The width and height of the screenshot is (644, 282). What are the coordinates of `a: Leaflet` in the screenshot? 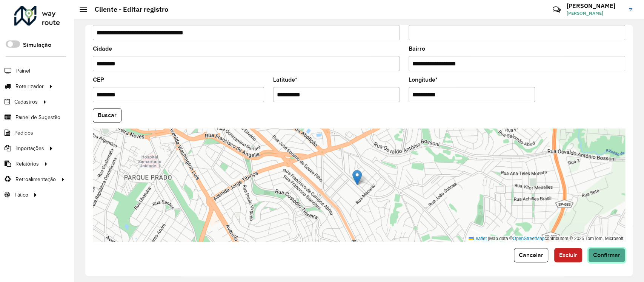 It's located at (478, 238).